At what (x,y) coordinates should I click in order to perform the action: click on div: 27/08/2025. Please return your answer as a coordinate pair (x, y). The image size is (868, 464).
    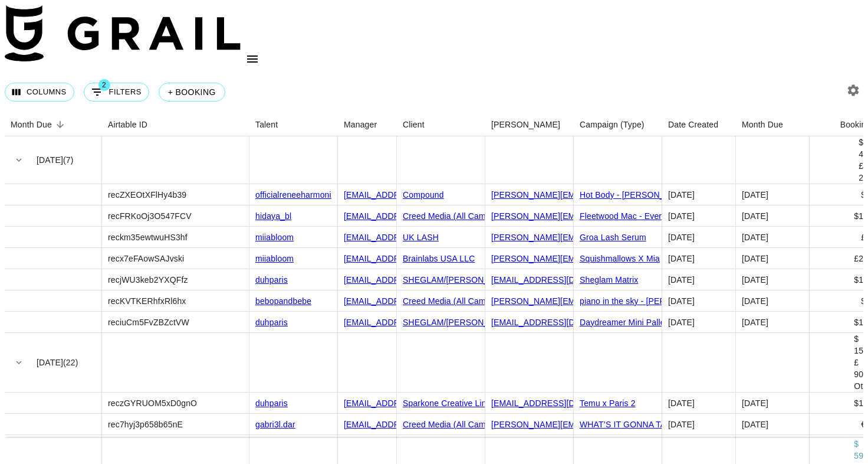
    Looking at the image, I should click on (682, 403).